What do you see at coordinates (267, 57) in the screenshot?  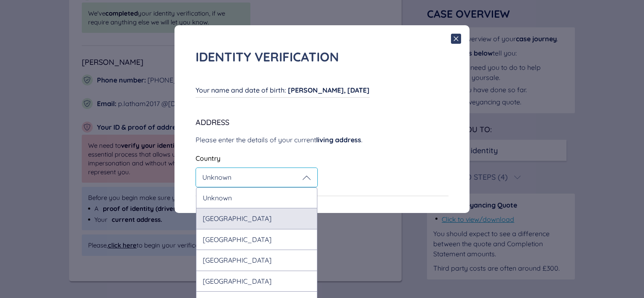 I see `span: Identity verification` at bounding box center [267, 57].